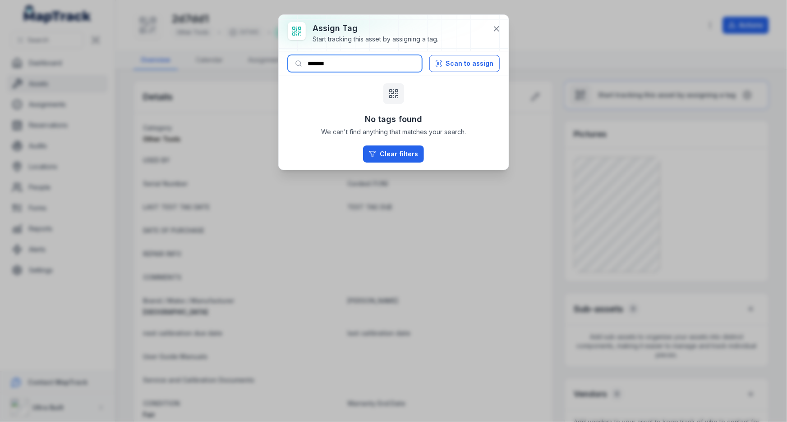 The height and width of the screenshot is (422, 787). What do you see at coordinates (393, 132) in the screenshot?
I see `span: We can't find anything that matches your search.` at bounding box center [393, 132].